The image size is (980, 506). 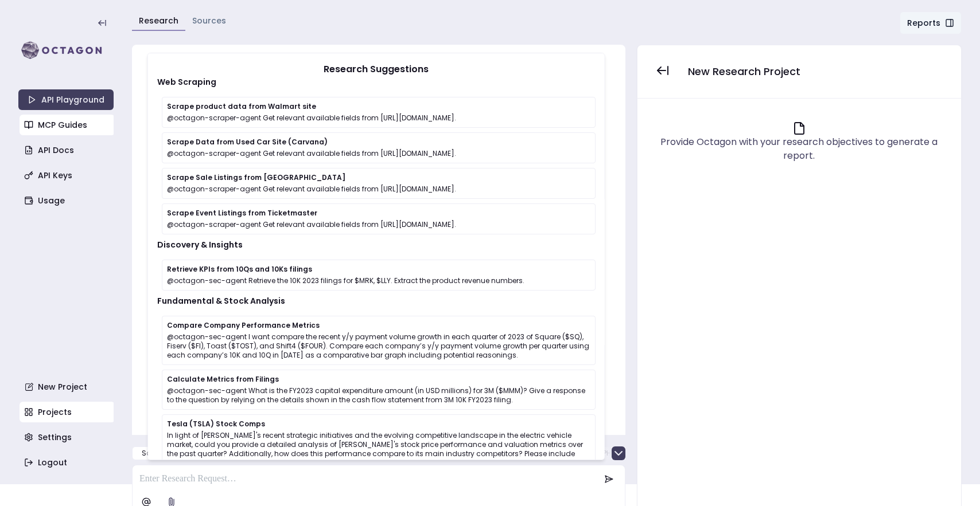 What do you see at coordinates (67, 437) in the screenshot?
I see `a: Settings` at bounding box center [67, 437].